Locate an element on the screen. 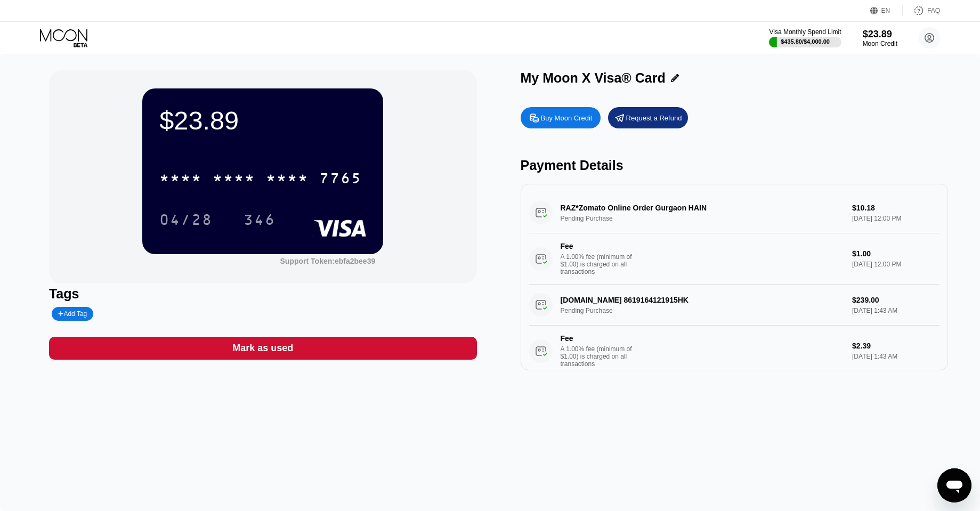 The width and height of the screenshot is (980, 511). div: My Moon X Visa® Card is located at coordinates (593, 78).